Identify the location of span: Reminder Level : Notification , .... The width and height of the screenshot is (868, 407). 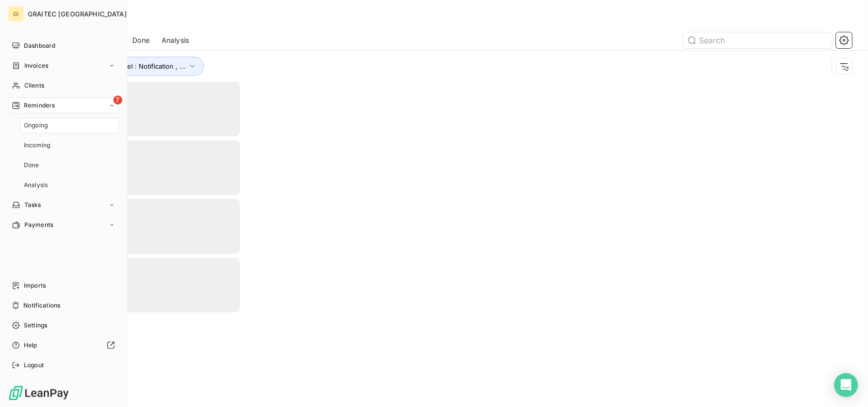
(135, 66).